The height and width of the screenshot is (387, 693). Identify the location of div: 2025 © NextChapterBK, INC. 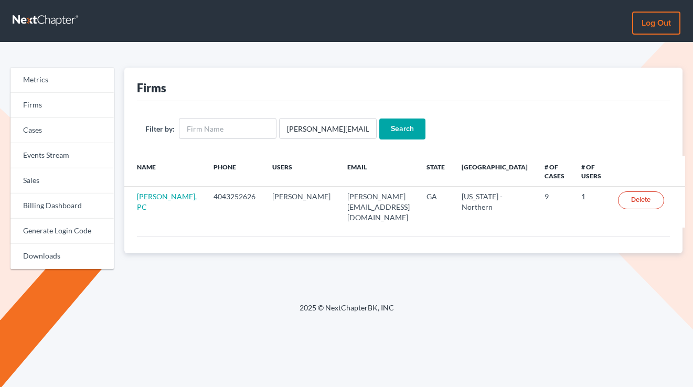
(347, 312).